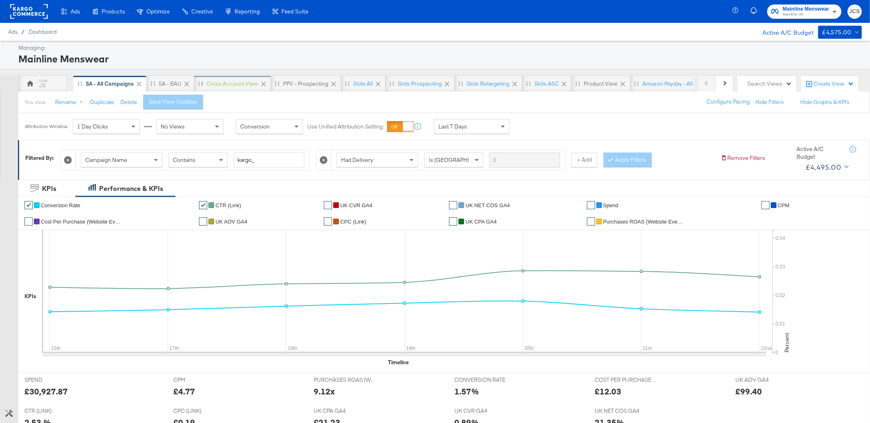 This screenshot has height=423, width=870. What do you see at coordinates (93, 126) in the screenshot?
I see `span: 1 Day Clicks` at bounding box center [93, 126].